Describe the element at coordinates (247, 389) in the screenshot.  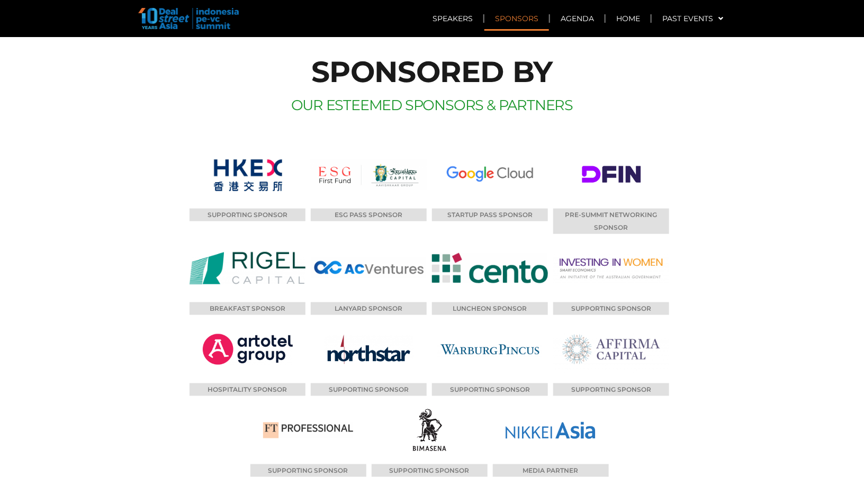
I see `figcaption: HOSPITALITY SPONSOR` at that location.